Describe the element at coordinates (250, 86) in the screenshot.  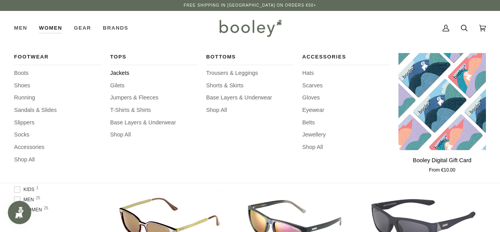
I see `a: Shorts & Skirts` at that location.